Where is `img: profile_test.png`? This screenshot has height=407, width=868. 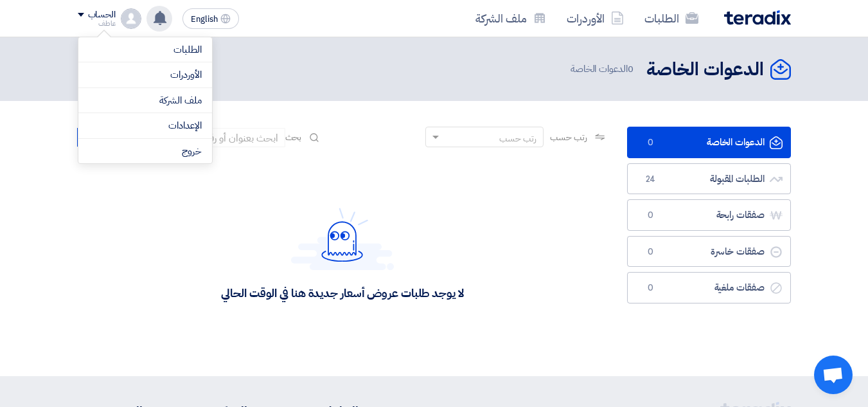
img: profile_test.png is located at coordinates (131, 18).